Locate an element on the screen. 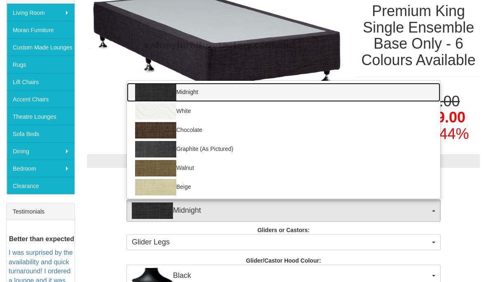  a: Walnut is located at coordinates (283, 168).